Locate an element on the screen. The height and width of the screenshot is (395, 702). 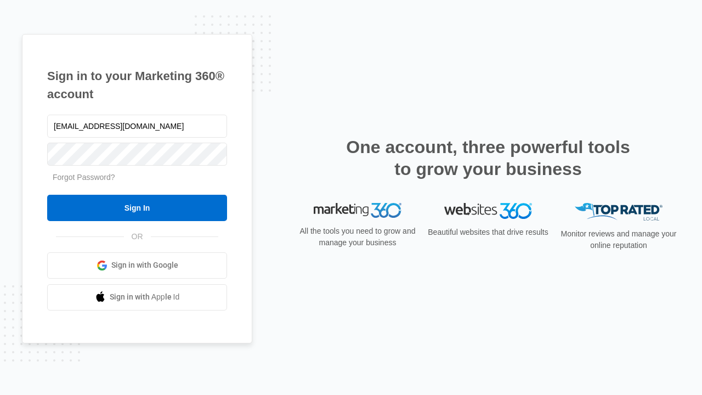
p: Monitor reviews and manage your online reputation is located at coordinates (618, 240).